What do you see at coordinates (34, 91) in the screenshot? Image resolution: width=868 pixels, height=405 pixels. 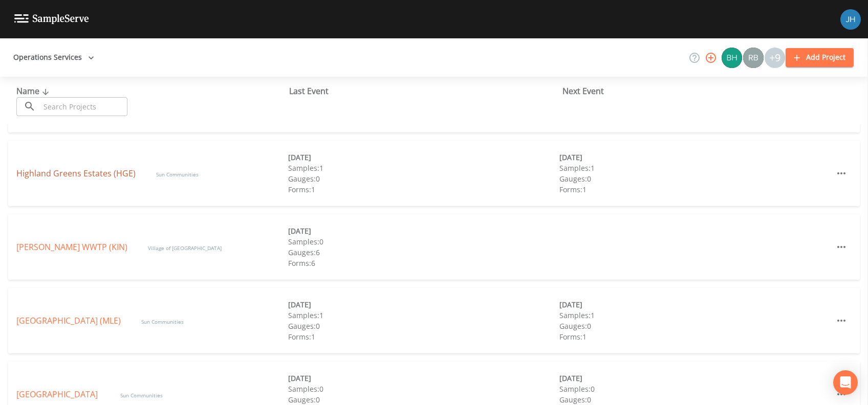 I see `span: Name` at bounding box center [34, 91].